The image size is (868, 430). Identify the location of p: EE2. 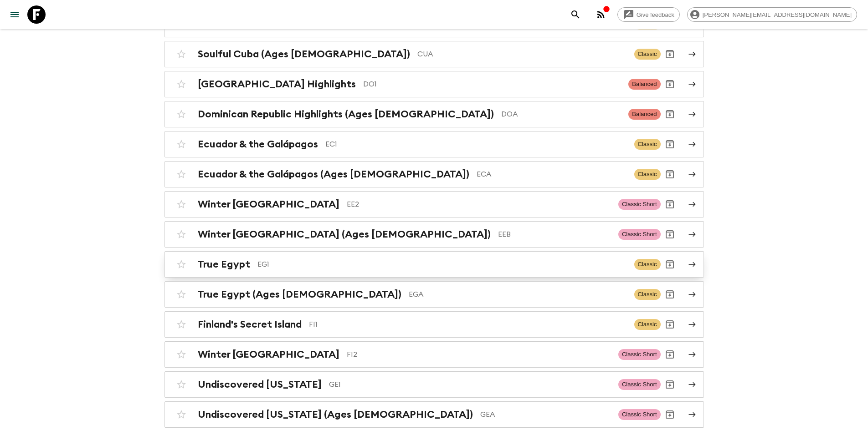
(479, 204).